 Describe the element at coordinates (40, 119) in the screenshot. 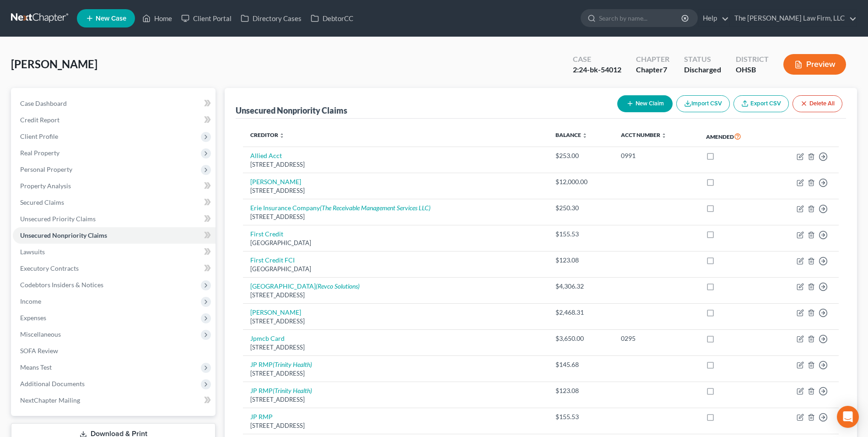

I see `span: Credit Report` at that location.